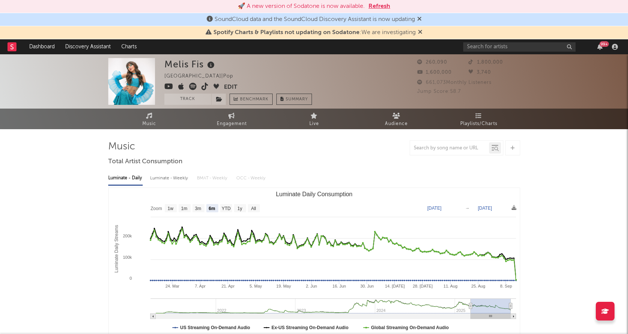  What do you see at coordinates (600, 47) in the screenshot?
I see `button: 99+` at bounding box center [600, 47].